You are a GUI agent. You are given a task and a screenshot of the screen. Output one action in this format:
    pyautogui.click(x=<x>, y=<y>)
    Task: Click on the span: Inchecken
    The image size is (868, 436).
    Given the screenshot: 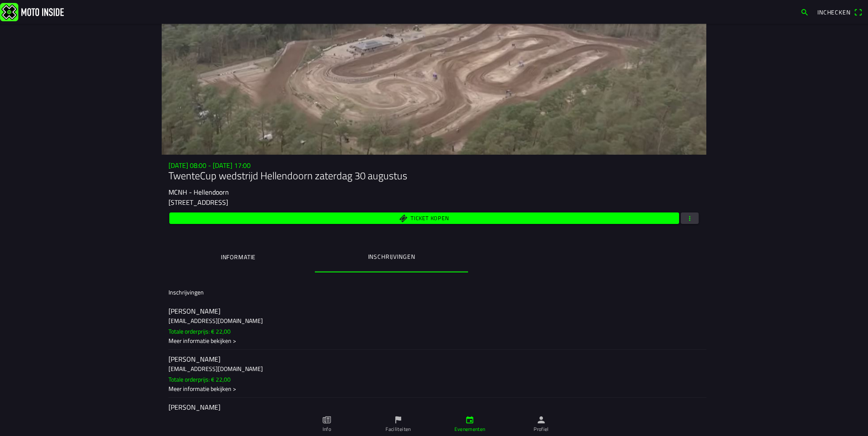 What is the action you would take?
    pyautogui.click(x=834, y=12)
    